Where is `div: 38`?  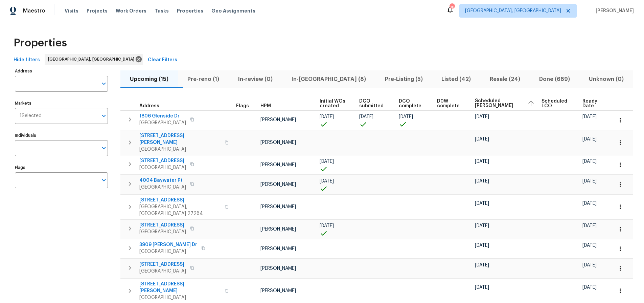 div: 38 is located at coordinates (452, 7).